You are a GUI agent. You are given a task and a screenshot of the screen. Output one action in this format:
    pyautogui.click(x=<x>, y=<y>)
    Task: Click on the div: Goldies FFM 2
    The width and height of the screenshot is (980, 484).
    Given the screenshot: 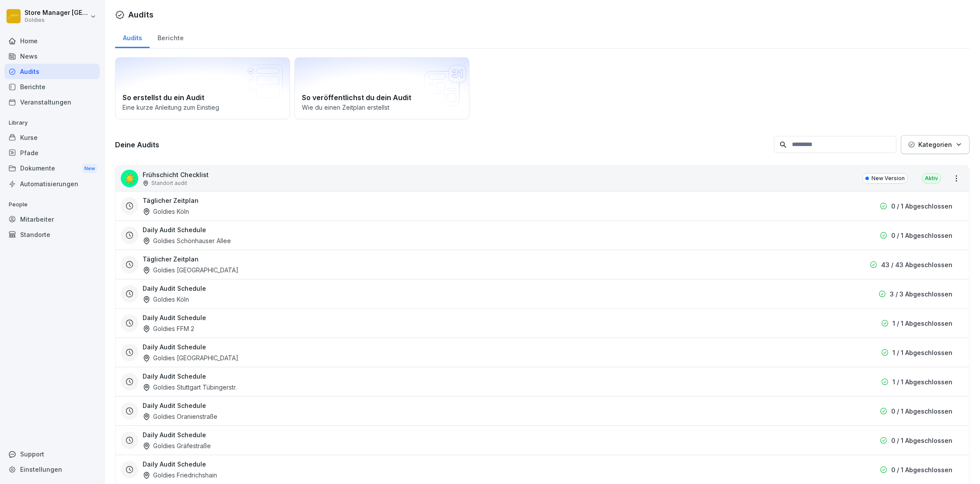 What is the action you would take?
    pyautogui.click(x=169, y=328)
    